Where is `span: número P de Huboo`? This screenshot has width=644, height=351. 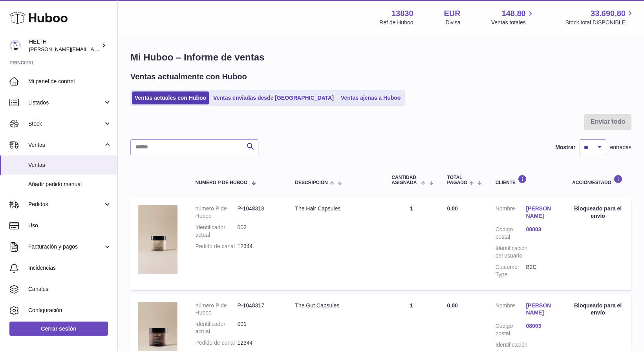
span: número P de Huboo is located at coordinates (221, 183).